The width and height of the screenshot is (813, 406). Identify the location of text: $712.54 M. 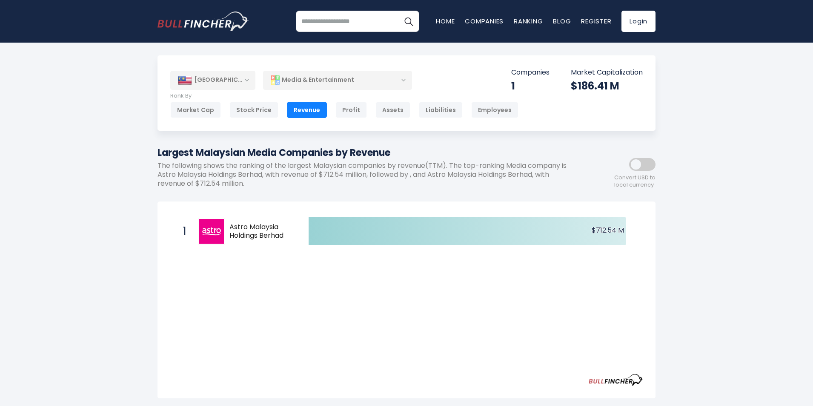
(608, 230).